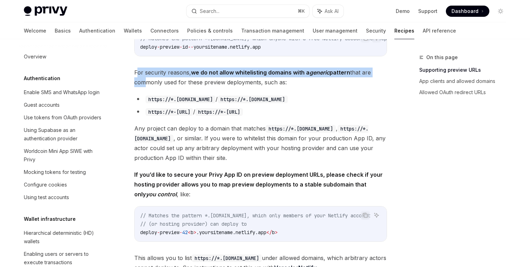  I want to click on button: Toggle dark mode, so click(501, 11).